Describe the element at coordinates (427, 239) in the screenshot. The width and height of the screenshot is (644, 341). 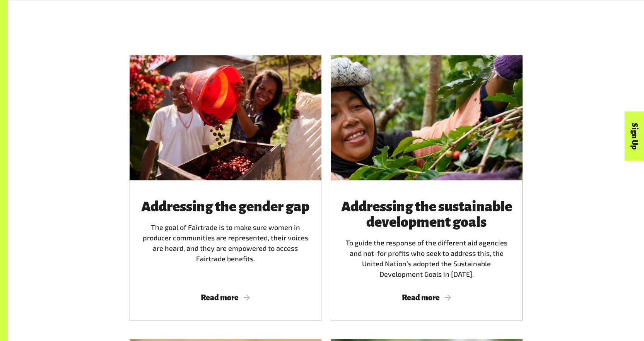
I see `div: To guide the response of the different aid agencies and not-for profits who seek to address this,...` at that location.